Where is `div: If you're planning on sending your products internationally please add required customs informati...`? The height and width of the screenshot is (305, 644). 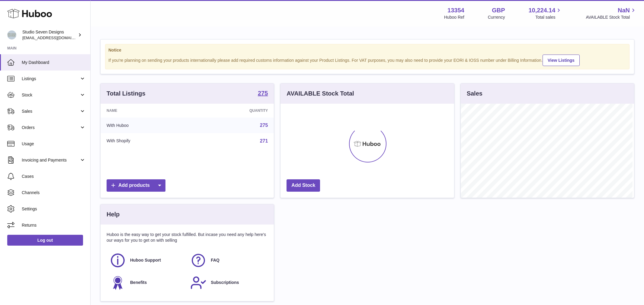 div: If you're planning on sending your products internationally please add required customs informati... is located at coordinates (367, 60).